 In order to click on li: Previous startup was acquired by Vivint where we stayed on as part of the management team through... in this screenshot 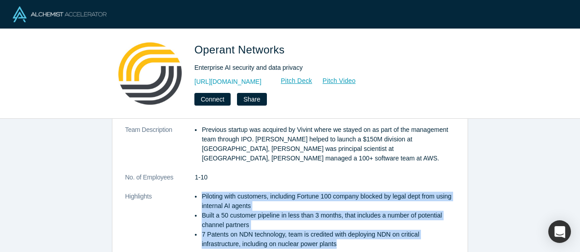, I will do `click(328, 144)`.